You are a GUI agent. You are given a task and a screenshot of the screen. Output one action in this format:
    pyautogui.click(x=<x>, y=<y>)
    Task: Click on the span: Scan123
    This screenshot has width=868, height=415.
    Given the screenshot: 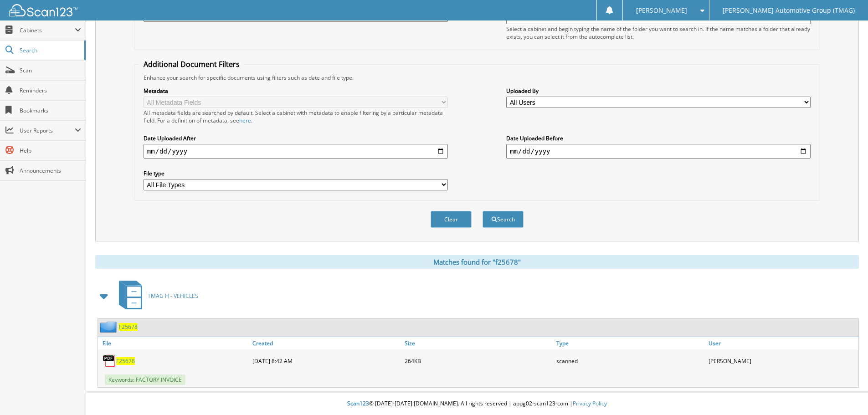 What is the action you would take?
    pyautogui.click(x=358, y=403)
    